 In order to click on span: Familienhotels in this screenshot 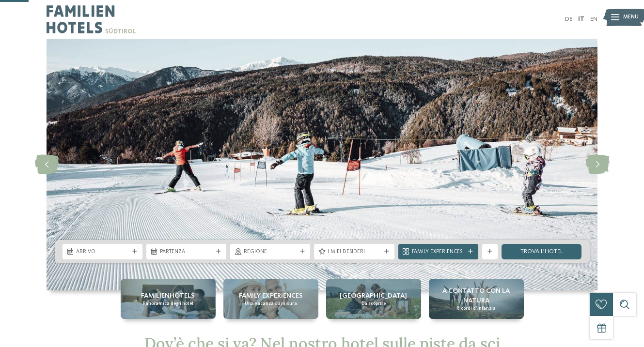, I will do `click(168, 296)`.